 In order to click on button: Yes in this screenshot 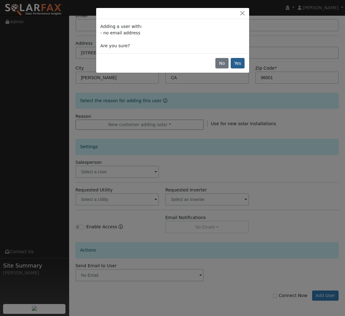, I will do `click(238, 63)`.